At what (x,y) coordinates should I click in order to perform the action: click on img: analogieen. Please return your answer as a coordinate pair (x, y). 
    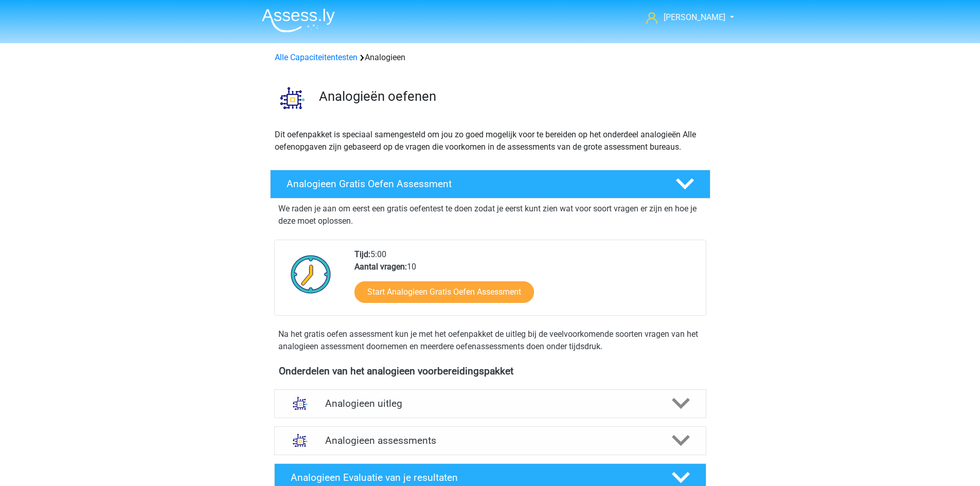
    Looking at the image, I should click on (292, 98).